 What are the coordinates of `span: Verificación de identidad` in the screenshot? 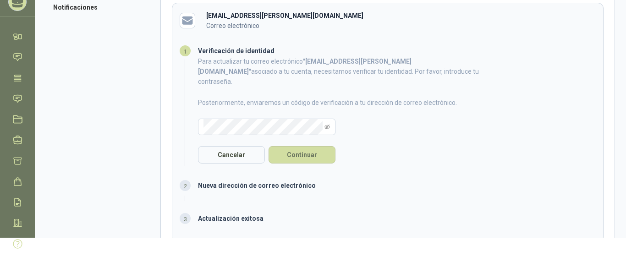 It's located at (236, 51).